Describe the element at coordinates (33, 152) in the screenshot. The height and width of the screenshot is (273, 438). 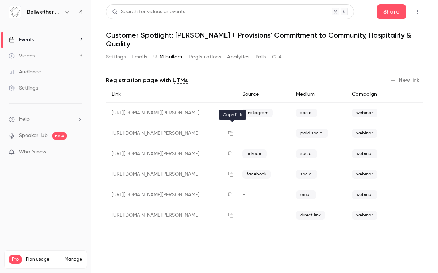
I see `span: What's new` at that location.